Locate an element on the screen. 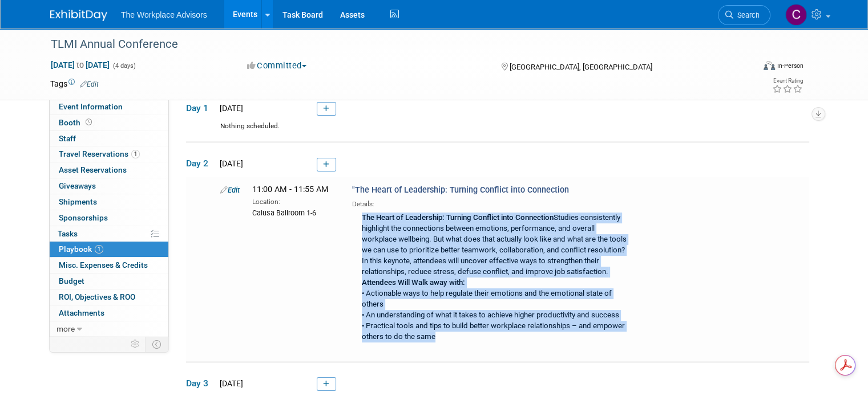  span: Budget is located at coordinates (71, 281).